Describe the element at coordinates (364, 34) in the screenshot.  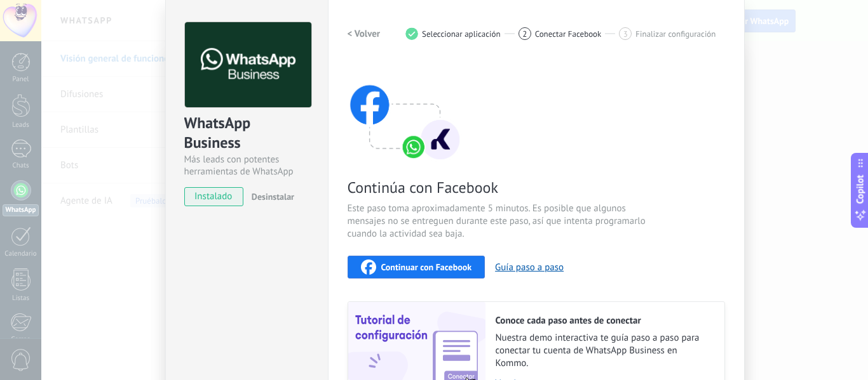
I see `button: < Volver` at that location.